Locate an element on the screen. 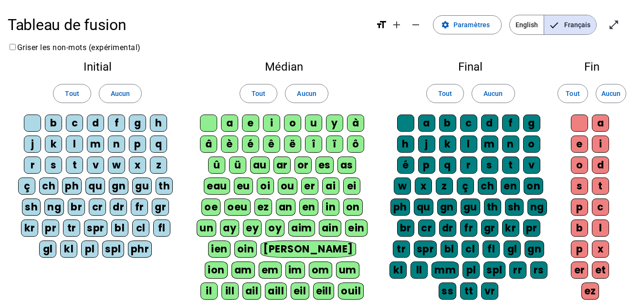  div: th is located at coordinates (493, 207).